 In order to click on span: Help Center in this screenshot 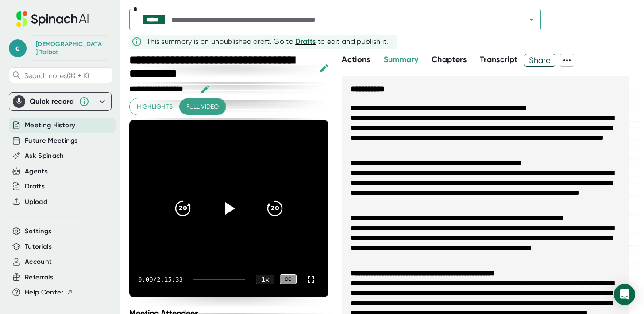, I will do `click(44, 292)`.